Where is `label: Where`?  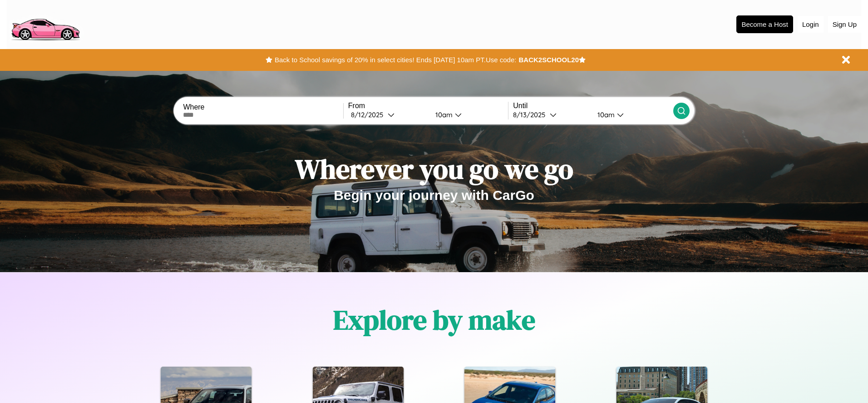
label: Where is located at coordinates (263, 107).